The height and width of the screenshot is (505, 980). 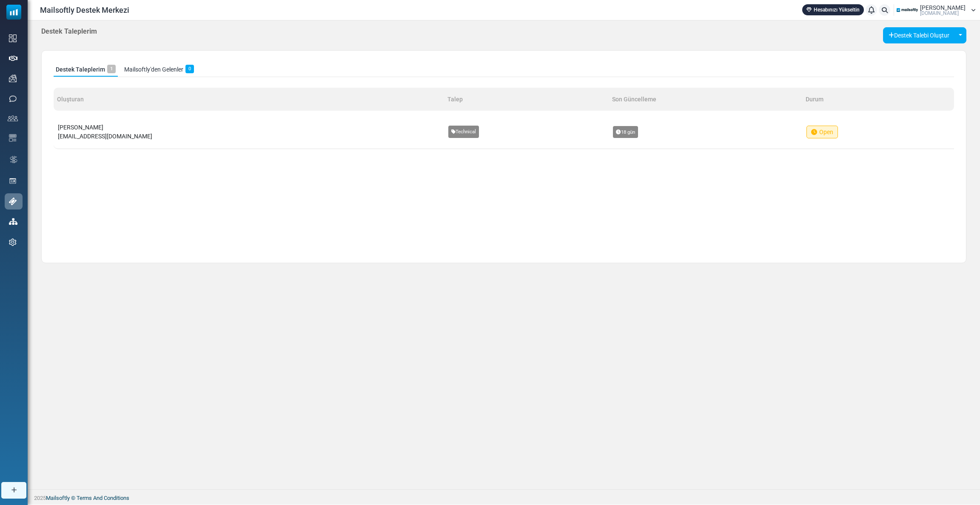 What do you see at coordinates (878, 99) in the screenshot?
I see `th: Durum` at bounding box center [878, 99].